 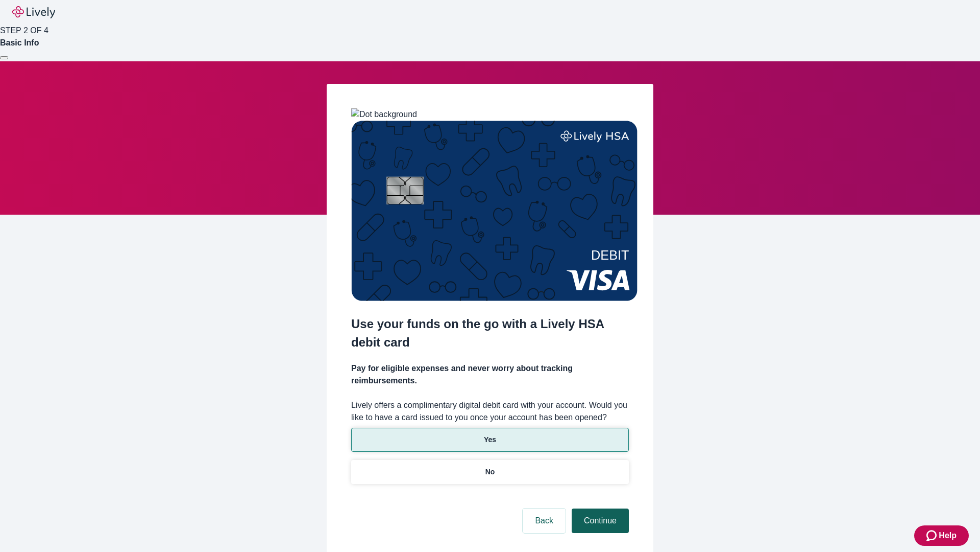 What do you see at coordinates (947, 535) in the screenshot?
I see `span: Help` at bounding box center [947, 535].